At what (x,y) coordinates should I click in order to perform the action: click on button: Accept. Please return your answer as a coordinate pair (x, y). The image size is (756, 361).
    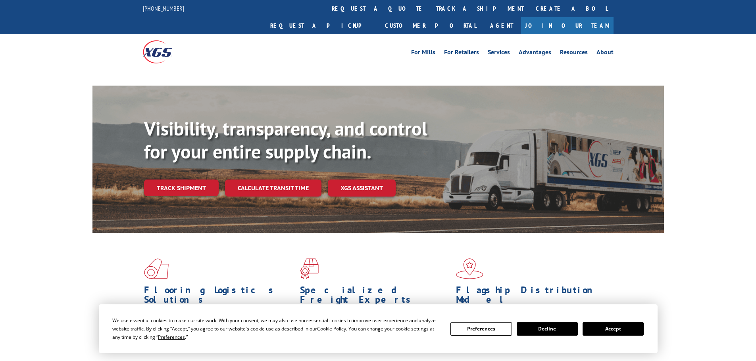
    Looking at the image, I should click on (613, 329).